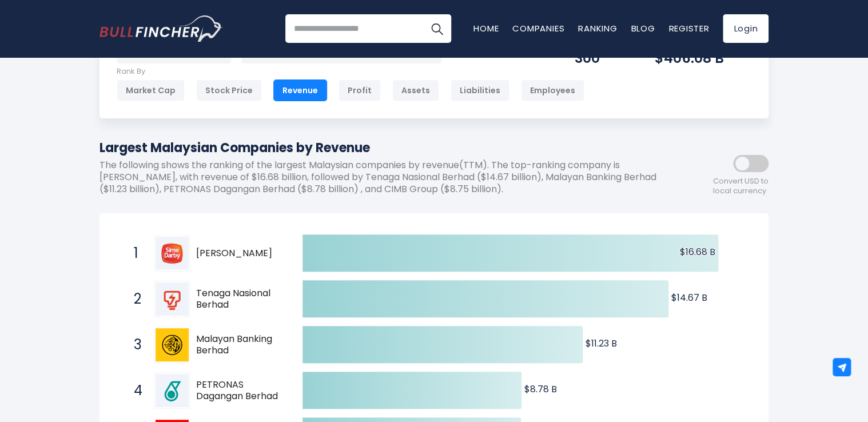 Image resolution: width=868 pixels, height=422 pixels. Describe the element at coordinates (437, 28) in the screenshot. I see `button: Search` at that location.